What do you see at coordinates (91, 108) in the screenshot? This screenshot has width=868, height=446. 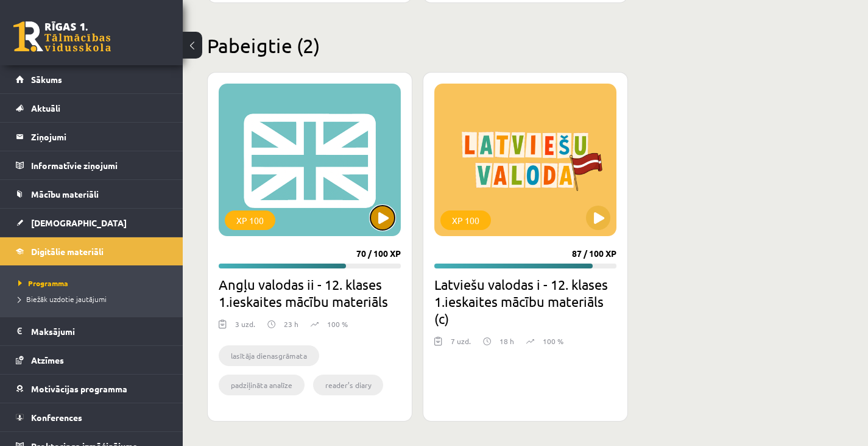 I see `a: Aktuāli` at bounding box center [91, 108].